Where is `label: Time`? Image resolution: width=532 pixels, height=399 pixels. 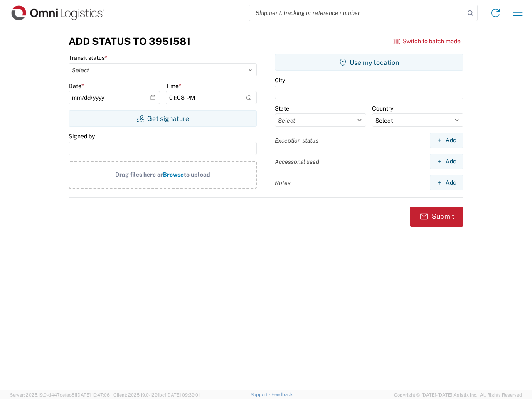
label: Time is located at coordinates (173, 86).